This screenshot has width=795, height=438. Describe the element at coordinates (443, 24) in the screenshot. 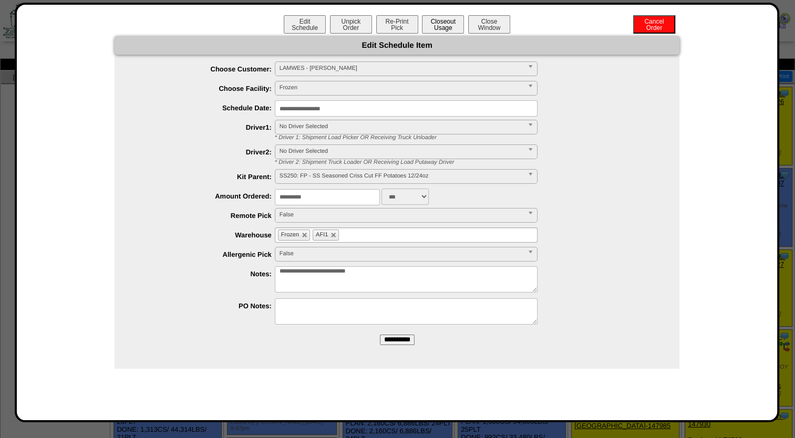

I see `button: CloseoutUsage` at that location.